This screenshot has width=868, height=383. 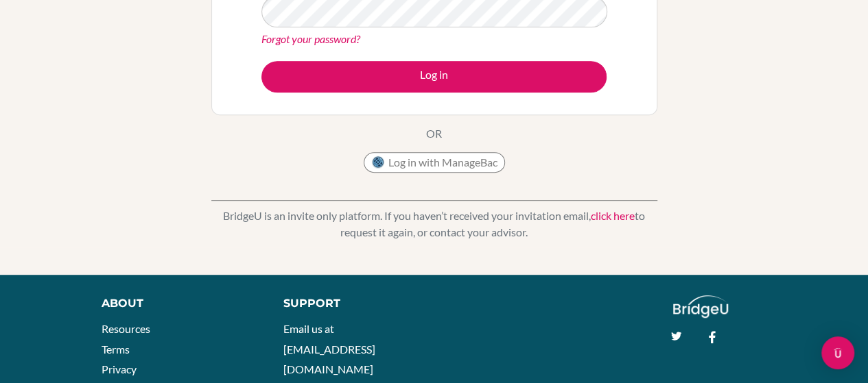 I want to click on button: Log in, so click(x=434, y=77).